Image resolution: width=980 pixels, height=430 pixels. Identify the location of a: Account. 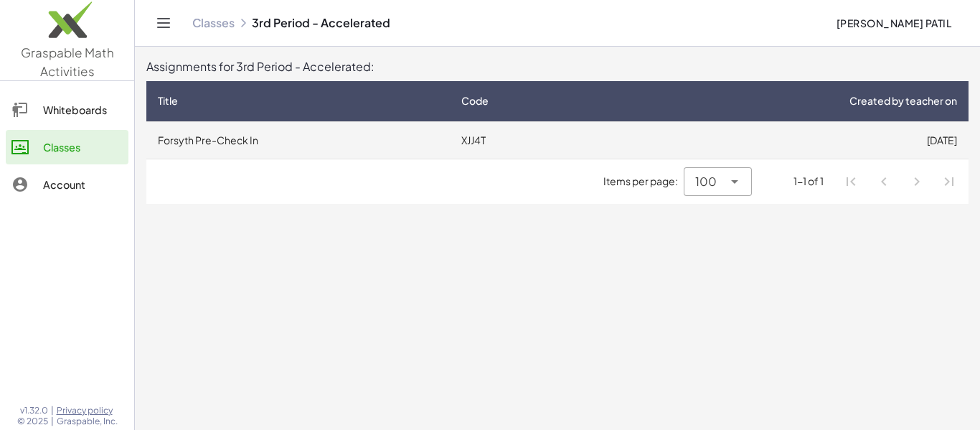
(66, 185).